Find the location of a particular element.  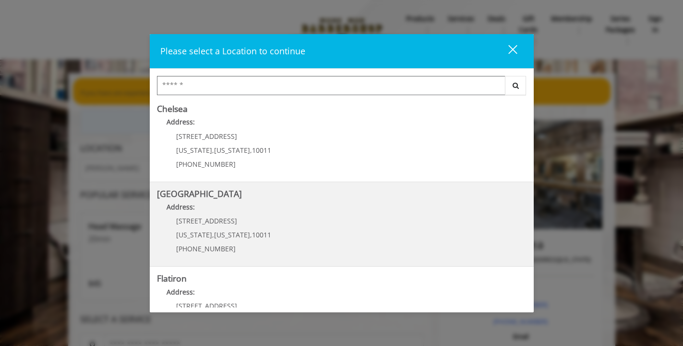

div: close dialog is located at coordinates (507, 51).